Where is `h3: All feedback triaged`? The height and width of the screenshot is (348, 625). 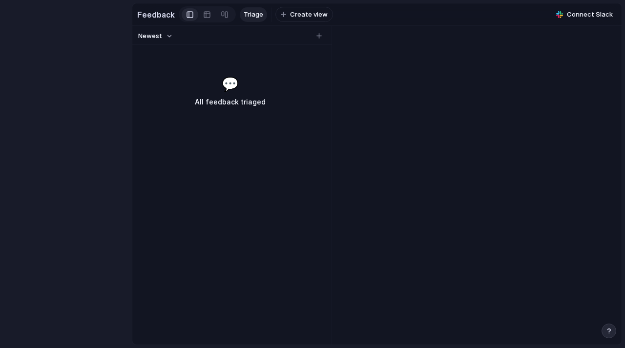
h3: All feedback triaged is located at coordinates (230, 102).